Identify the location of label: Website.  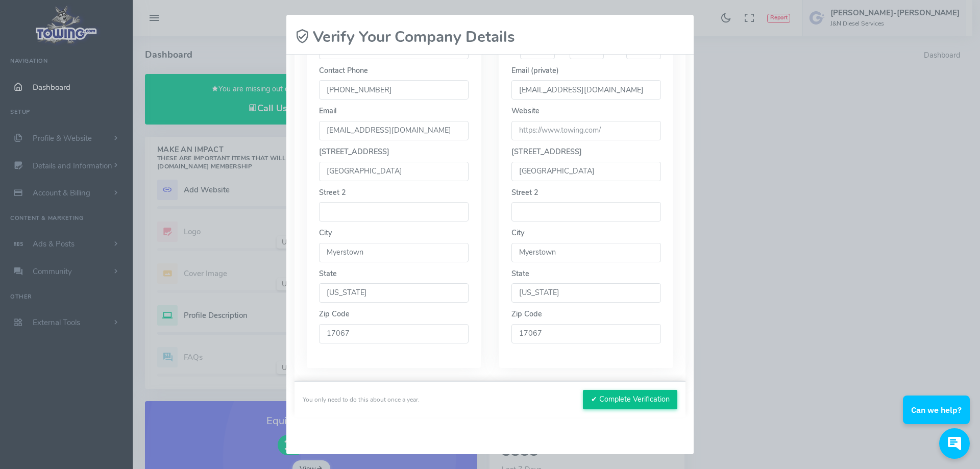
(525, 111).